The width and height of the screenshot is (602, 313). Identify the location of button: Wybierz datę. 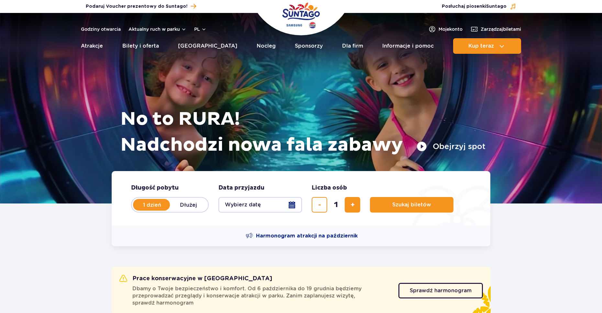
(260, 205).